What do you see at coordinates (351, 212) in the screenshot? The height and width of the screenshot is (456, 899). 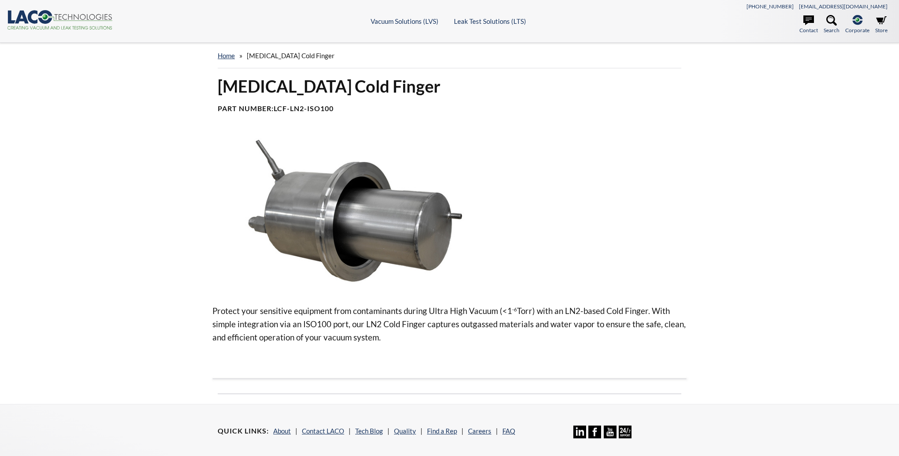 I see `img: Image showing LN2 cold finger, angled view` at bounding box center [351, 212].